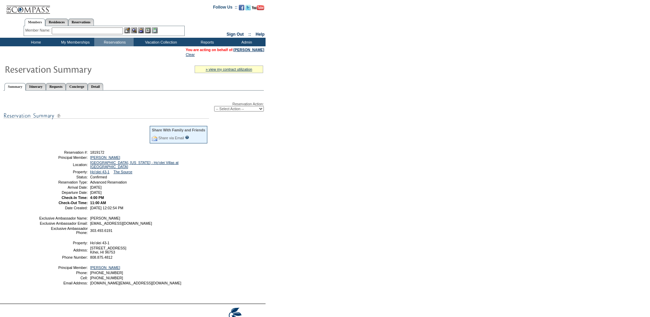  What do you see at coordinates (63, 177) in the screenshot?
I see `td: Status:` at bounding box center [63, 177].